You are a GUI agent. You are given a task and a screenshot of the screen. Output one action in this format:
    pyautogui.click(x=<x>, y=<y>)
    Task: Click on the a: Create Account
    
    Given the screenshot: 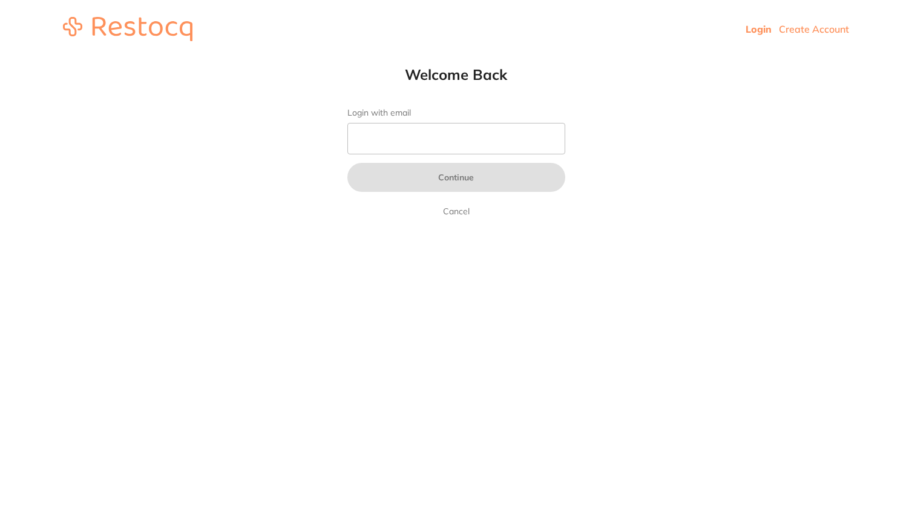 What is the action you would take?
    pyautogui.click(x=814, y=29)
    